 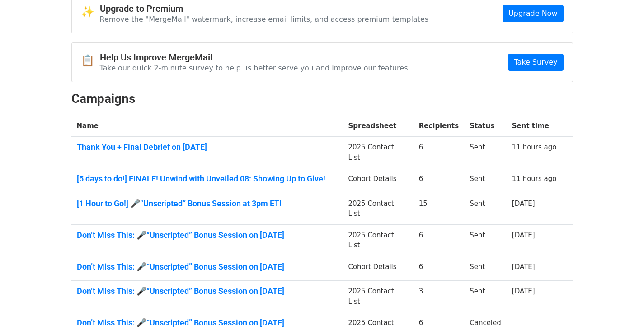 What do you see at coordinates (322, 99) in the screenshot?
I see `h2: Campaigns` at bounding box center [322, 99].